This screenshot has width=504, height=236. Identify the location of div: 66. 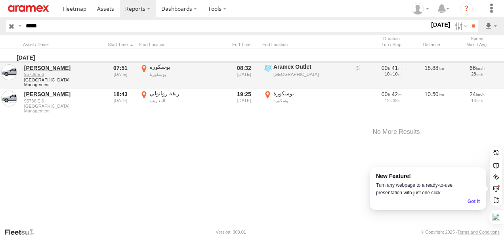
(477, 68).